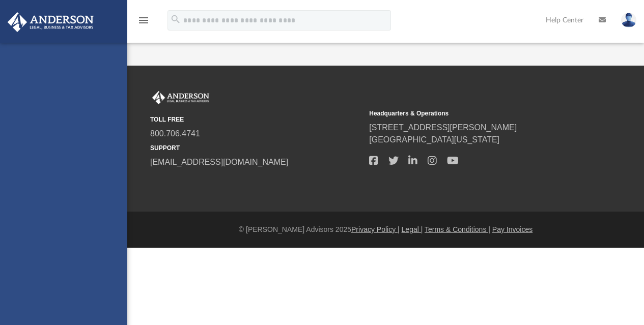  What do you see at coordinates (412, 229) in the screenshot?
I see `a: Legal |` at bounding box center [412, 229].